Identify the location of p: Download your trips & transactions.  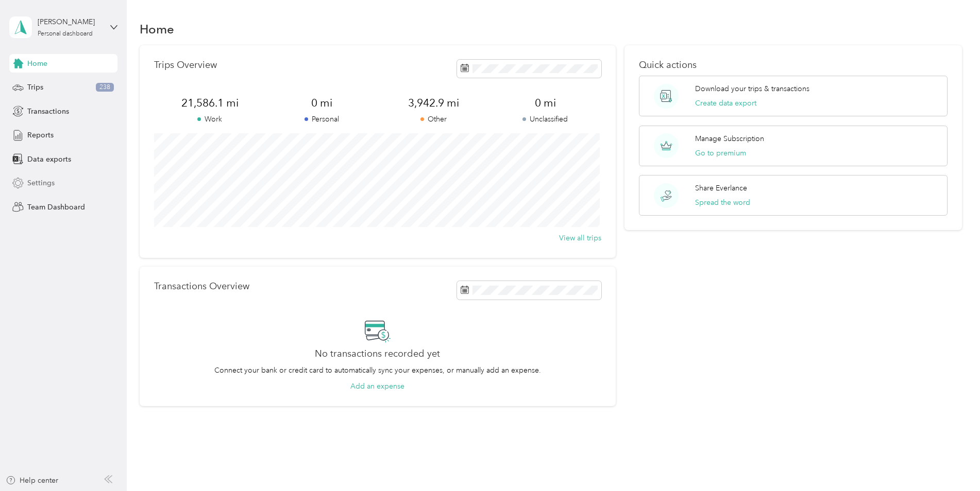
(752, 88).